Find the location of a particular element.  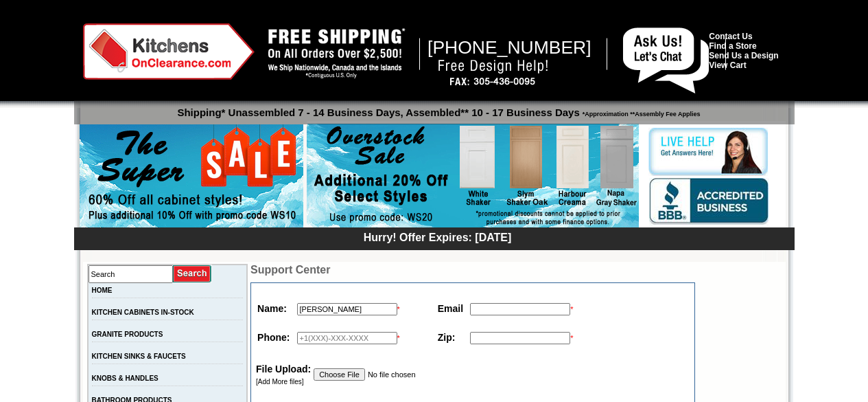

strong: Name: is located at coordinates (272, 309).